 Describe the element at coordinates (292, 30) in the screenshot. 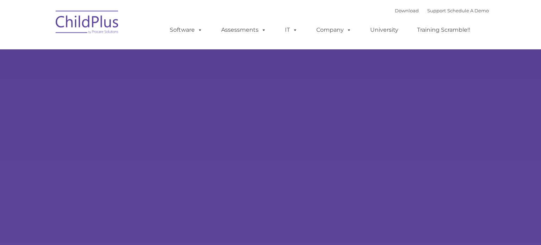

I see `a: IT` at that location.